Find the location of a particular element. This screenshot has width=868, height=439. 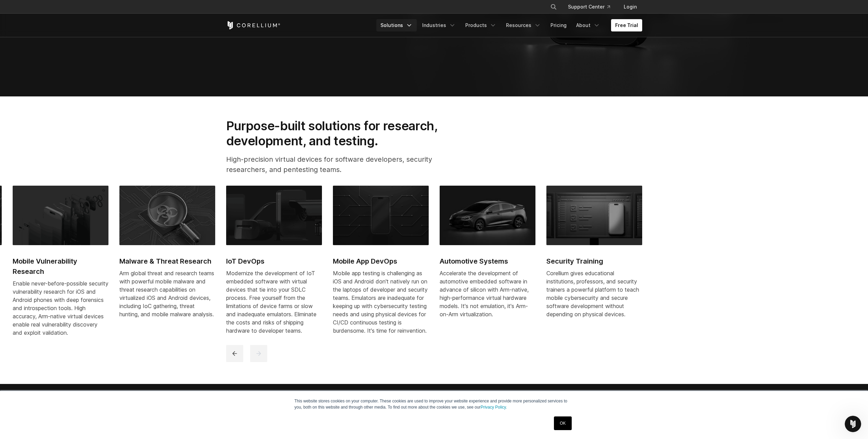

img: IoT DevOps is located at coordinates (274, 216).